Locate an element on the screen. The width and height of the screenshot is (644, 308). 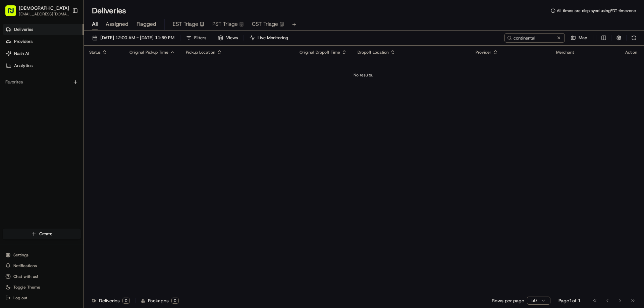
span: Assigned is located at coordinates (117, 24).